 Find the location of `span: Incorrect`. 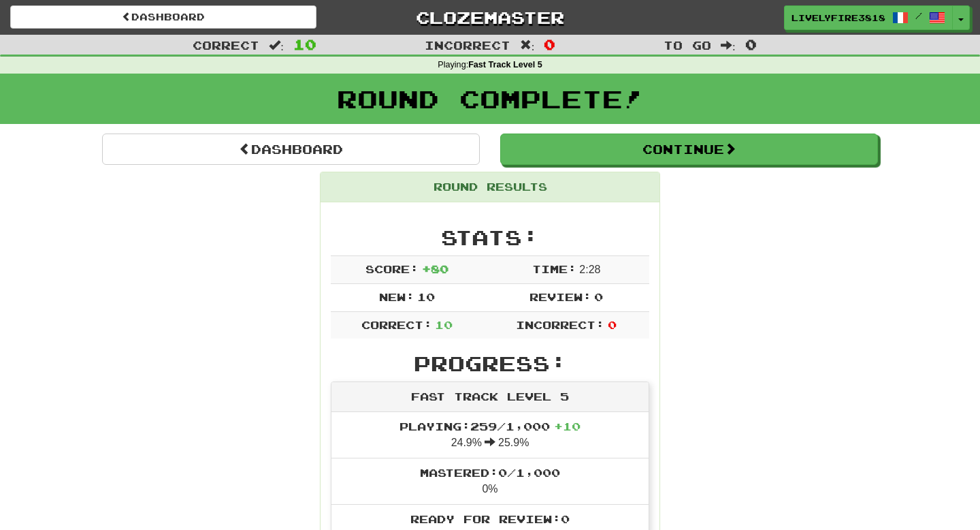

span: Incorrect is located at coordinates (468, 45).